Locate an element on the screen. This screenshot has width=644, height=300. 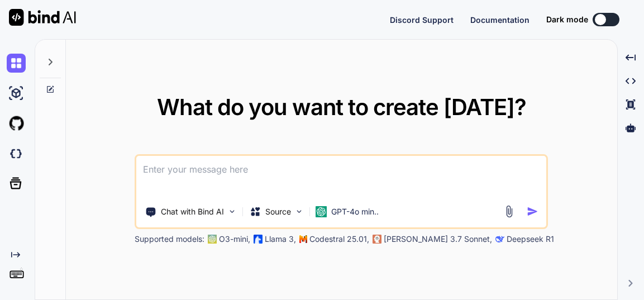
button: Discord Support is located at coordinates (422, 20).